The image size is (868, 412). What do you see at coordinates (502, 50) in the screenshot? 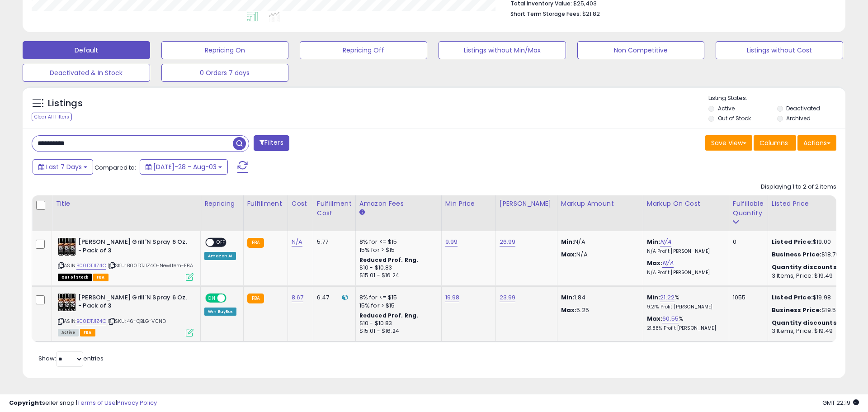
I see `button: Listings without Min/Max` at bounding box center [502, 50].